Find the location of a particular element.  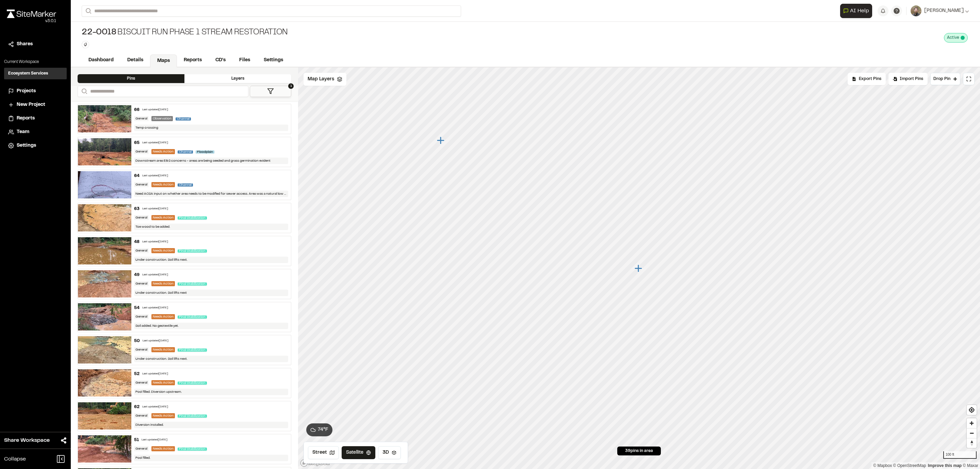

span: Map Layers is located at coordinates (320, 79).